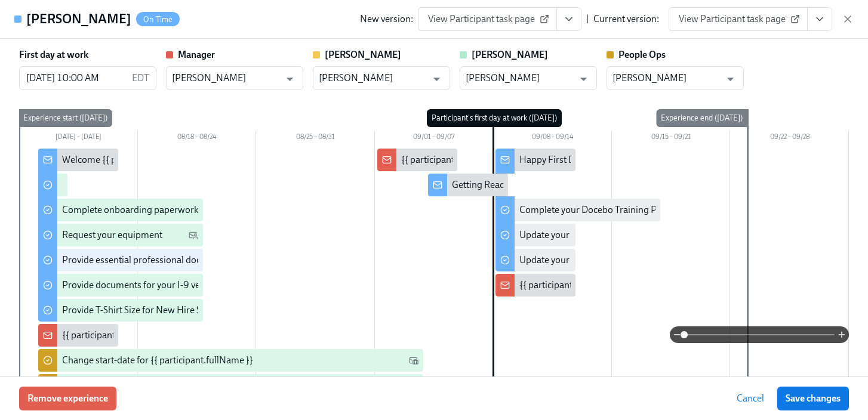 This screenshot has height=420, width=868. Describe the element at coordinates (603, 210) in the screenshot. I see `div: Complete your Docebo Training Pathway` at that location.